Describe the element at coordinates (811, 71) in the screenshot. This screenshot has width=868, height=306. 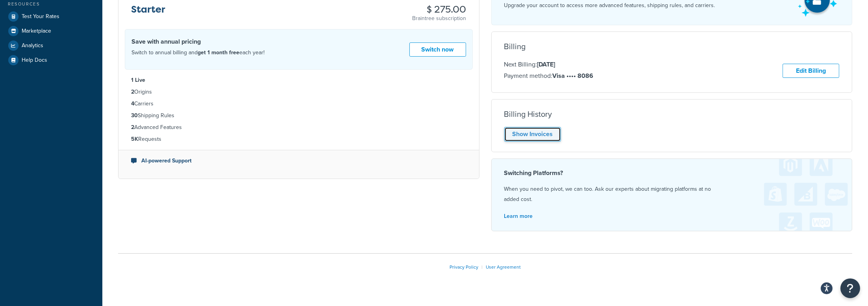
I see `a: Edit Billing` at that location.